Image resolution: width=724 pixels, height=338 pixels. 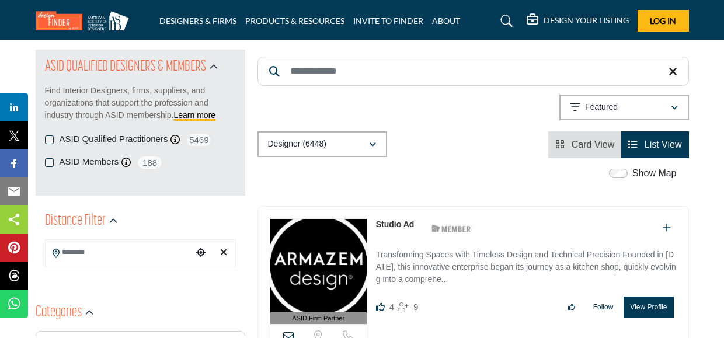 I want to click on li: Card View, so click(x=584, y=145).